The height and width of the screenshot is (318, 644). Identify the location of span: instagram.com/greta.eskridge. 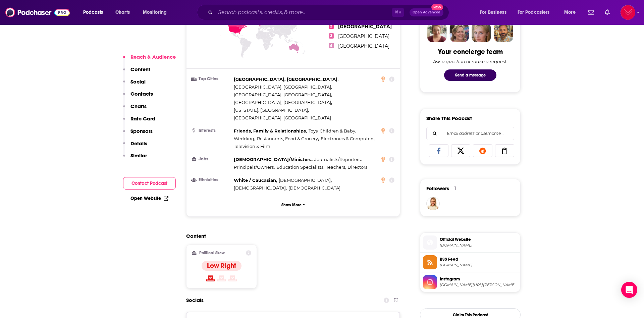
(478, 285).